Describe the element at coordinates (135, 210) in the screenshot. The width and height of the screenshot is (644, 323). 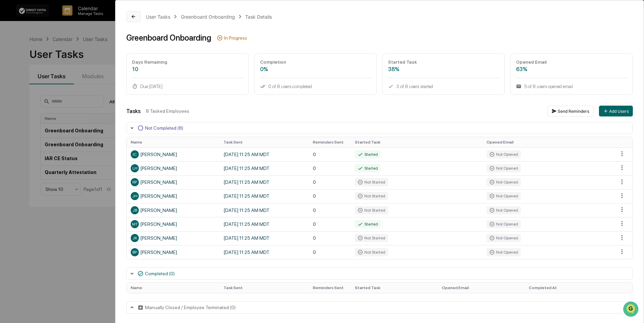
I see `span: JB` at that location.